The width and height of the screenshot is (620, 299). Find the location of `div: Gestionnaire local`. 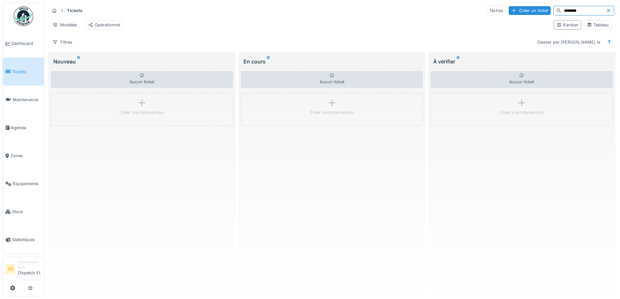

div: Gestionnaire local is located at coordinates (30, 265).